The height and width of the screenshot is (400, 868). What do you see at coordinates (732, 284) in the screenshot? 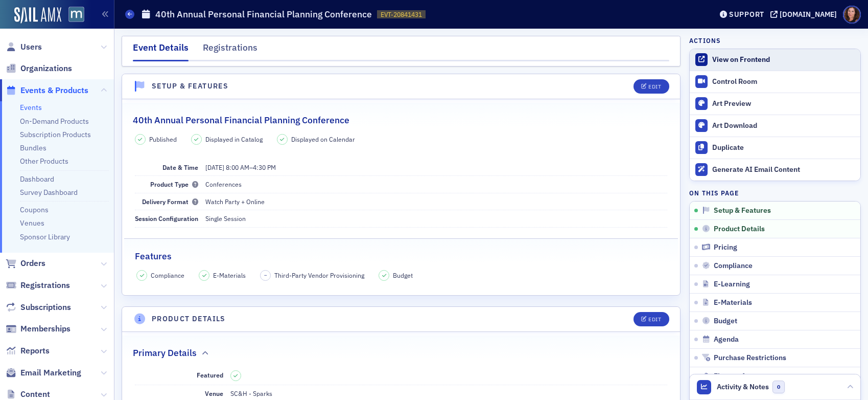
I see `span: E-Learning` at bounding box center [732, 284].